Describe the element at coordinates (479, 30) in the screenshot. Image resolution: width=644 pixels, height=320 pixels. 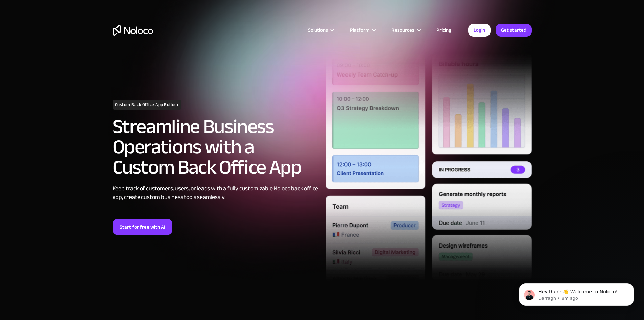
I see `a: Login` at that location.